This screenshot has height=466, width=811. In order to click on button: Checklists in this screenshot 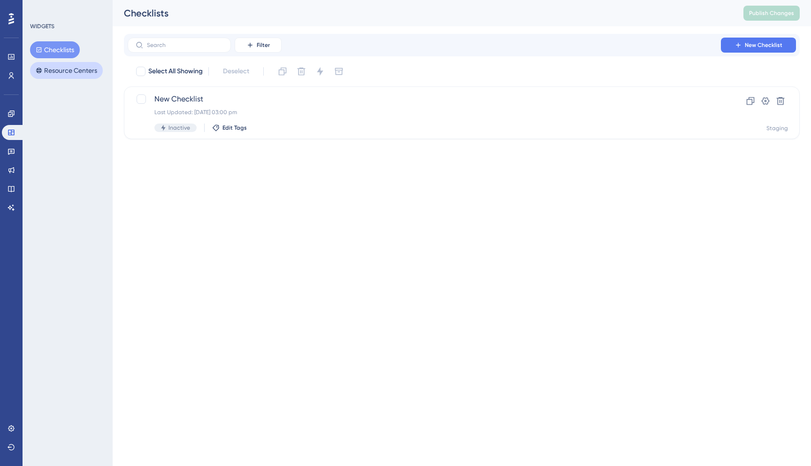, I will do `click(55, 50)`.